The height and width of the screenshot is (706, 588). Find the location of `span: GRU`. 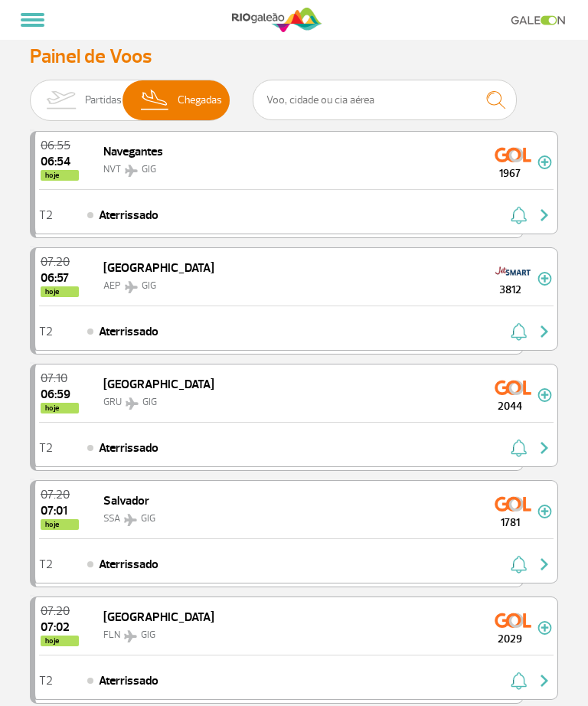

span: GRU is located at coordinates (113, 402).